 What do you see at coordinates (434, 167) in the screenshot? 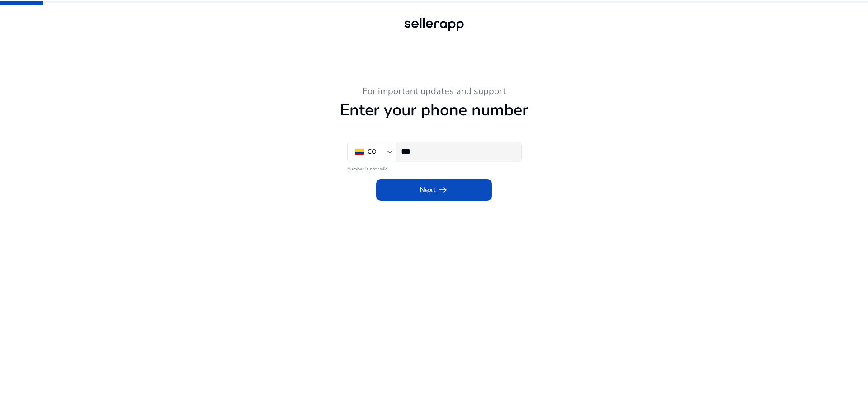
I see `mat-error: Number is not valid` at bounding box center [434, 167].